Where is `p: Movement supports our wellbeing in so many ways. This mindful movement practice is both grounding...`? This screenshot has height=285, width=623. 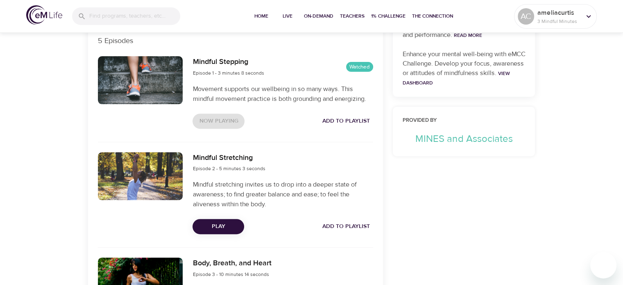
p: Movement supports our wellbeing in so many ways. This mindful movement practice is both grounding... is located at coordinates (283, 94).